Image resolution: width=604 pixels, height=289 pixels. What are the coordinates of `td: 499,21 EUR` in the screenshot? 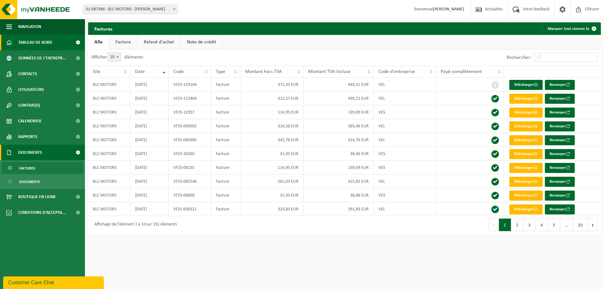 It's located at (339, 98).